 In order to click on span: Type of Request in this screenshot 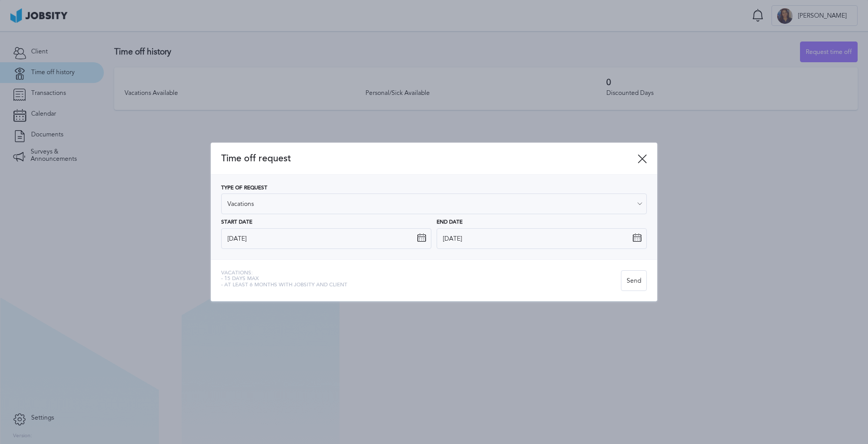, I will do `click(244, 189)`.